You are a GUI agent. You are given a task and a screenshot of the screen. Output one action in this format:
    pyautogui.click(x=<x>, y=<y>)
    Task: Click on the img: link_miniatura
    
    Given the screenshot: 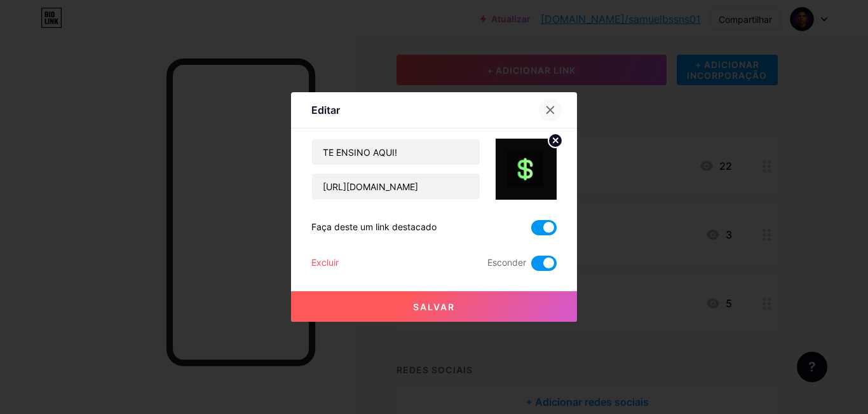 What is the action you would take?
    pyautogui.click(x=526, y=169)
    